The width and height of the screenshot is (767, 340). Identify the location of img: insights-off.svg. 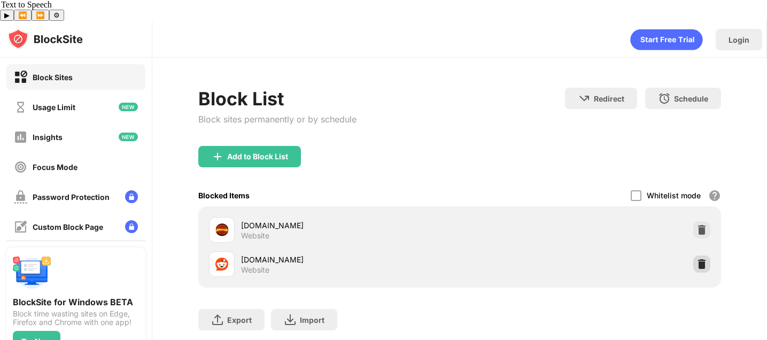
(20, 137).